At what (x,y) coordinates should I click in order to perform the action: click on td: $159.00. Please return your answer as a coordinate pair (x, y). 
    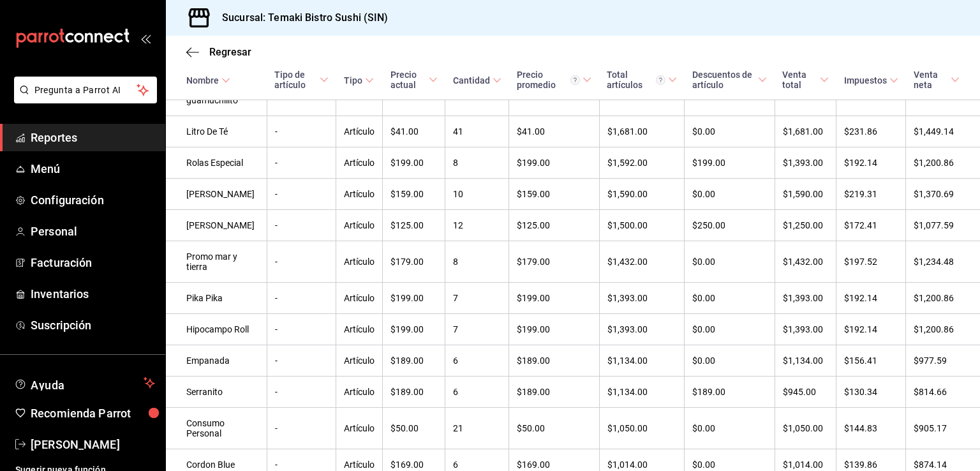
    Looking at the image, I should click on (554, 194).